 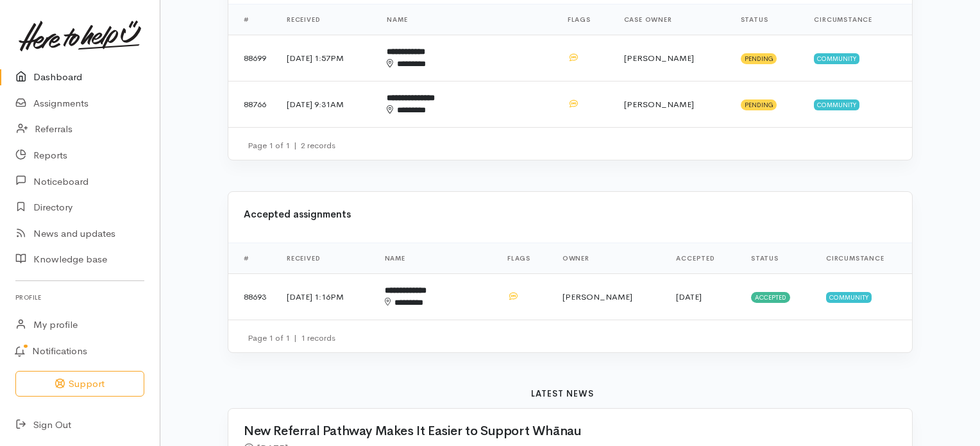 I want to click on th: Case Owner, so click(x=673, y=19).